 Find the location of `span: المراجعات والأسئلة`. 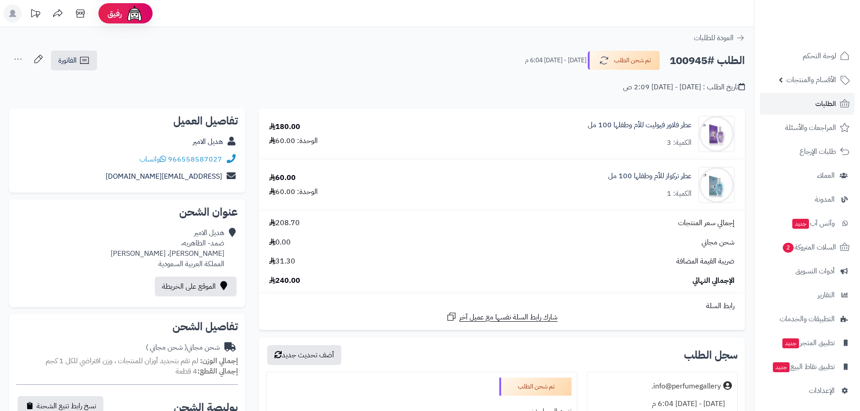

span: المراجعات والأسئلة is located at coordinates (810, 128).